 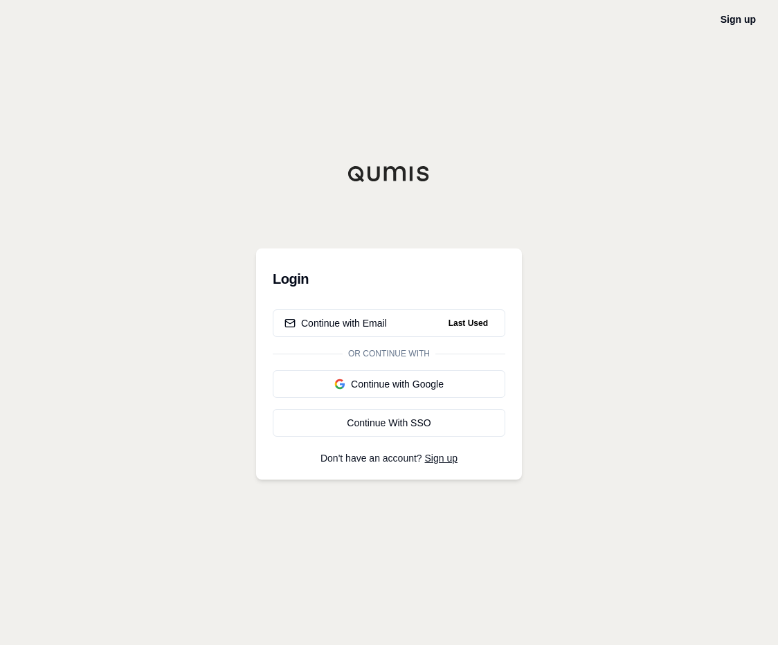 What do you see at coordinates (389, 423) in the screenshot?
I see `div: Continue With SSO` at bounding box center [389, 423].